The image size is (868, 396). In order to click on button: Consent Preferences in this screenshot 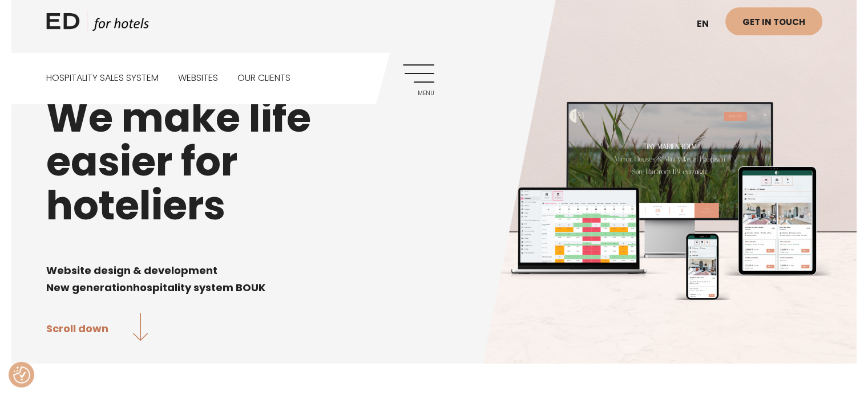, I will do `click(22, 375)`.